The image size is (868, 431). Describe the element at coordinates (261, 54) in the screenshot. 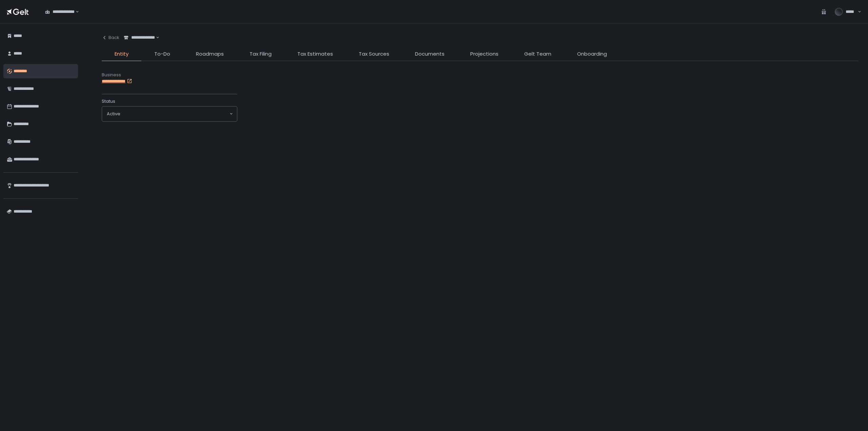

I see `span: Tax Filing` at that location.